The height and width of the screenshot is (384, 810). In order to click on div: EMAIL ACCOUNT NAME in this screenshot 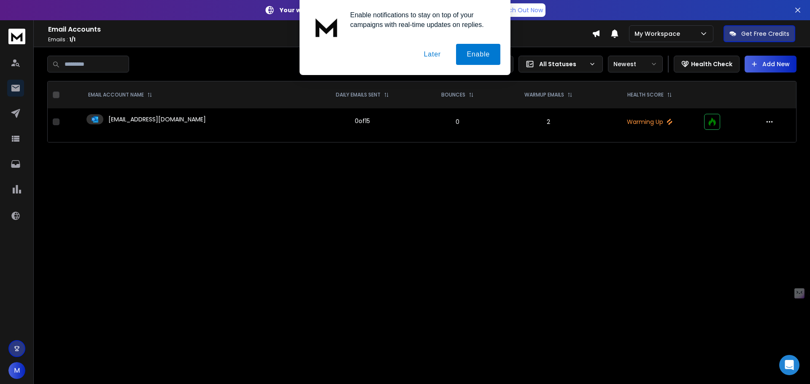, I will do `click(120, 95)`.